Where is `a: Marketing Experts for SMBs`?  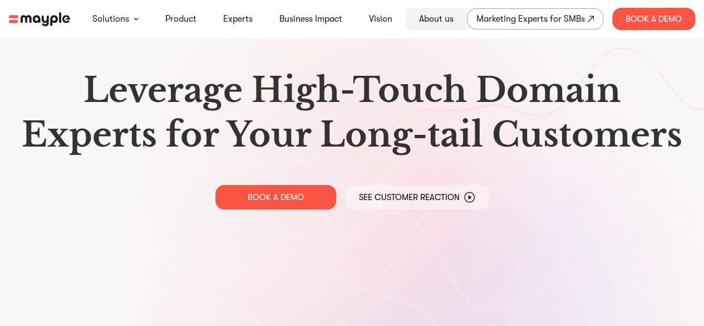 a: Marketing Experts for SMBs is located at coordinates (535, 19).